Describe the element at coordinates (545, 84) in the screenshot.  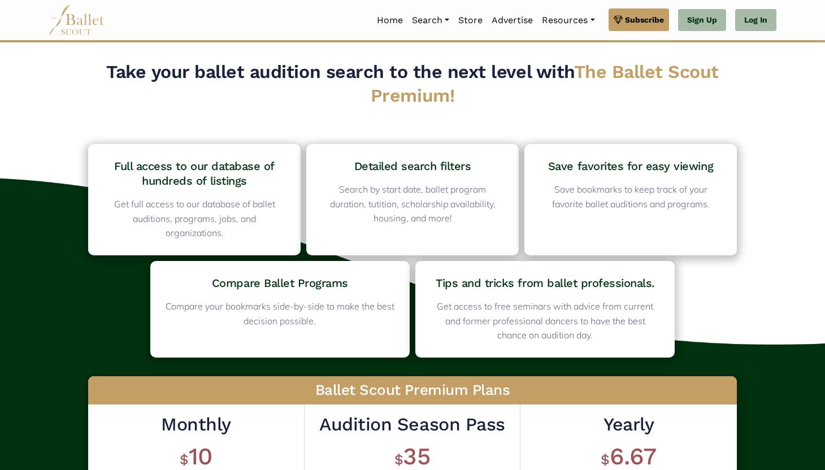
I see `span: The Ballet Scout Premium!` at that location.